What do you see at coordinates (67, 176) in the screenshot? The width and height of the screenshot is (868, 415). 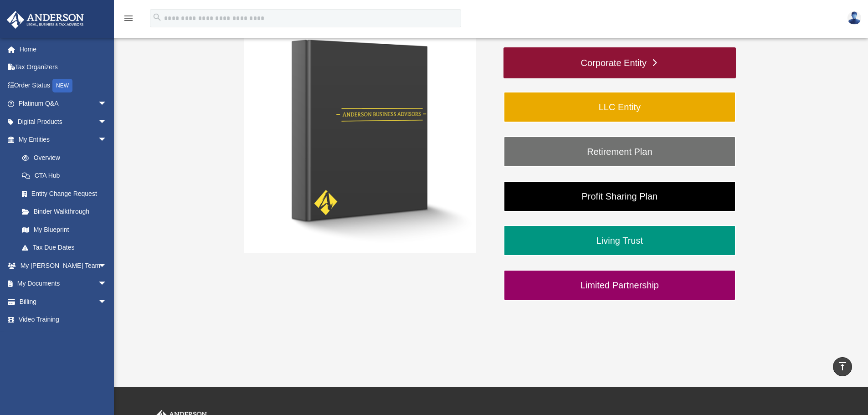 I see `a: CTA Hub` at bounding box center [67, 176].